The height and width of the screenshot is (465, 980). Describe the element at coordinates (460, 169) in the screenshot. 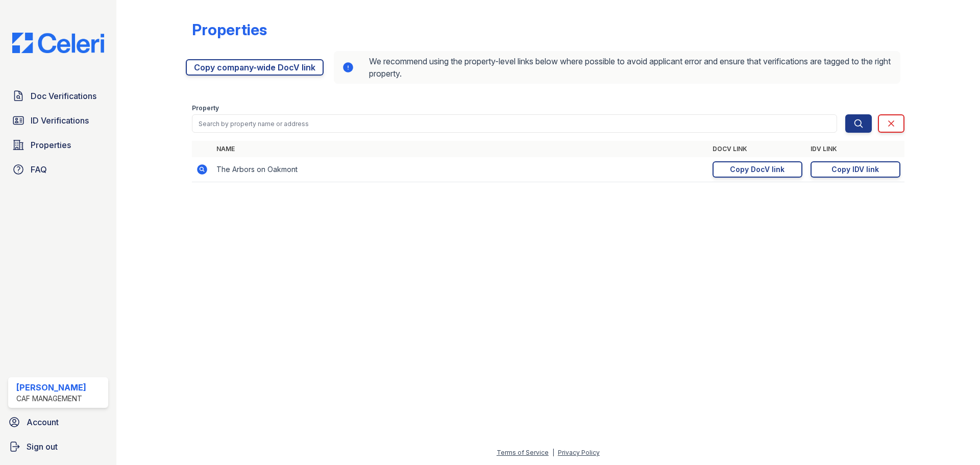

I see `td: The Arbors on Oakmont` at that location.